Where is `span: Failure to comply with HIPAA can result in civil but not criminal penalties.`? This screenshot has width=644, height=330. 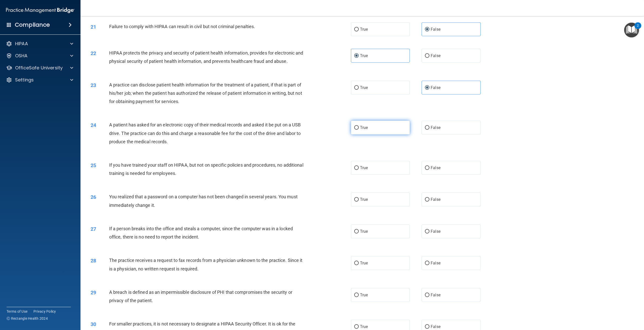
span: Failure to comply with HIPAA can result in civil but not criminal penalties. is located at coordinates (182, 27).